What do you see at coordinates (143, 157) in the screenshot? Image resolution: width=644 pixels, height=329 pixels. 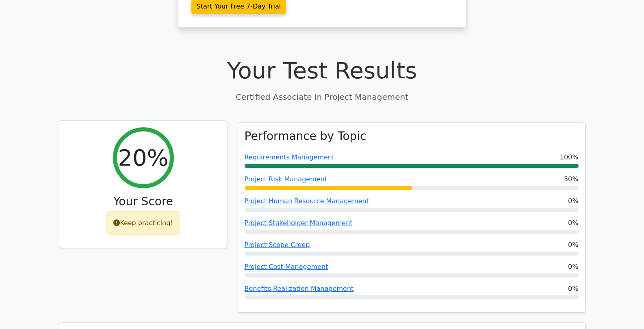 I see `h2: 20%` at bounding box center [143, 157].